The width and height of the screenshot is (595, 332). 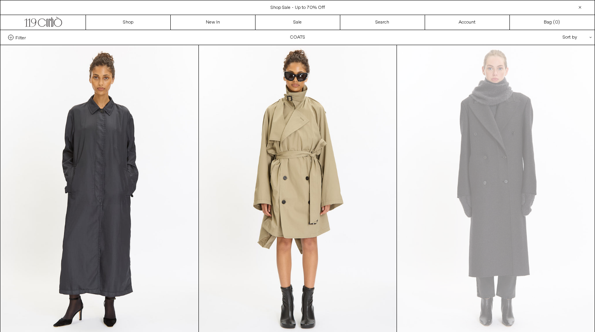 What do you see at coordinates (297, 8) in the screenshot?
I see `a: Shop Sale - Up to 70% Off` at bounding box center [297, 8].